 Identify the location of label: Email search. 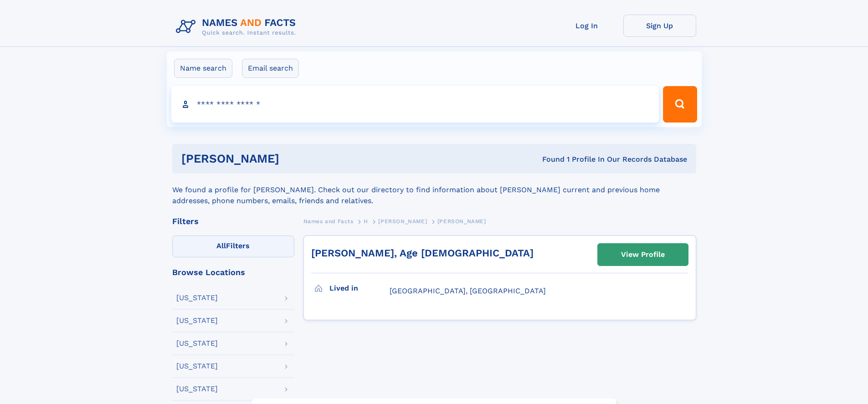
(270, 68).